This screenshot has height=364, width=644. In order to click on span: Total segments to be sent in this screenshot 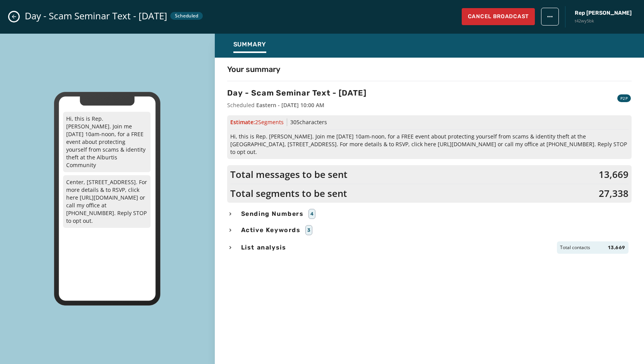, I will do `click(289, 193)`.